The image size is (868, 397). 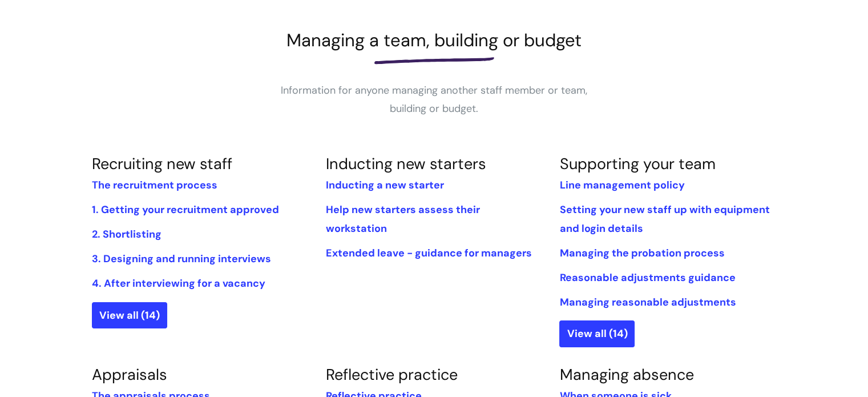 What do you see at coordinates (403, 219) in the screenshot?
I see `a: Help new starters assess their workstation` at bounding box center [403, 219].